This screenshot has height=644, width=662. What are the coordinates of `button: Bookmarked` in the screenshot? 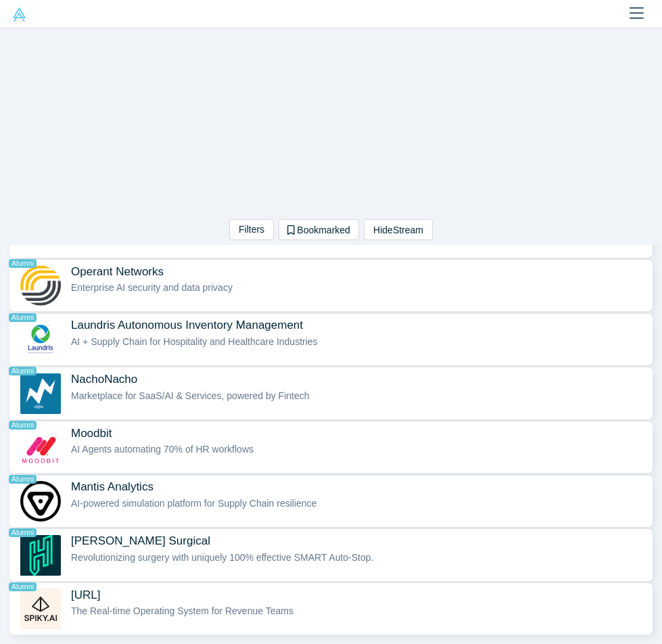 It's located at (319, 229).